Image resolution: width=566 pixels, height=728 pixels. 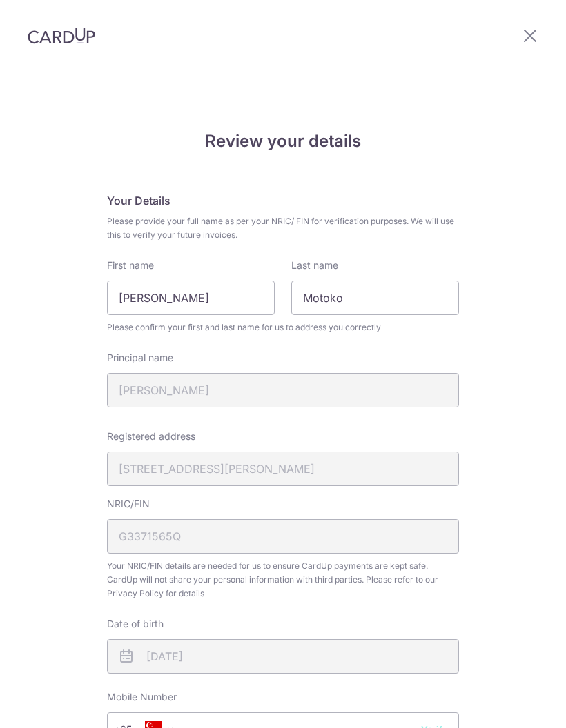 I want to click on span: Please confirm your first and last name for us to address you correctly, so click(x=283, y=328).